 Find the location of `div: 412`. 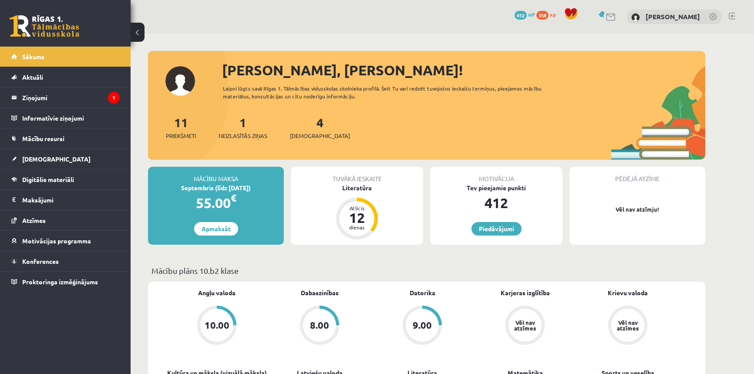

div: 412 is located at coordinates (496, 203).